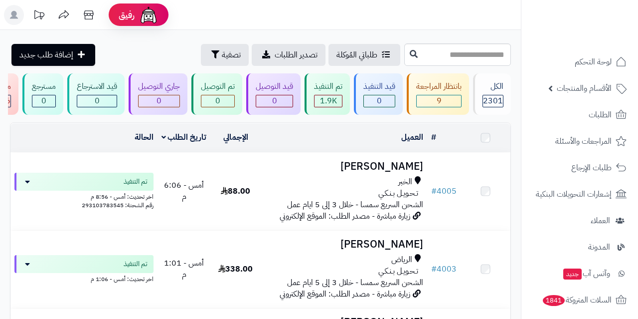  Describe the element at coordinates (593, 62) in the screenshot. I see `span: لوحة التحكم` at that location.